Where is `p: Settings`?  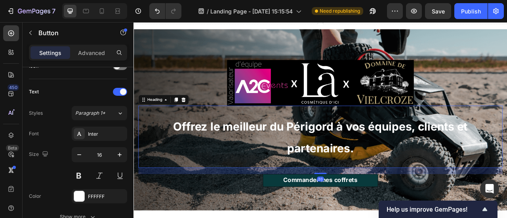 p: Settings is located at coordinates (50, 53).